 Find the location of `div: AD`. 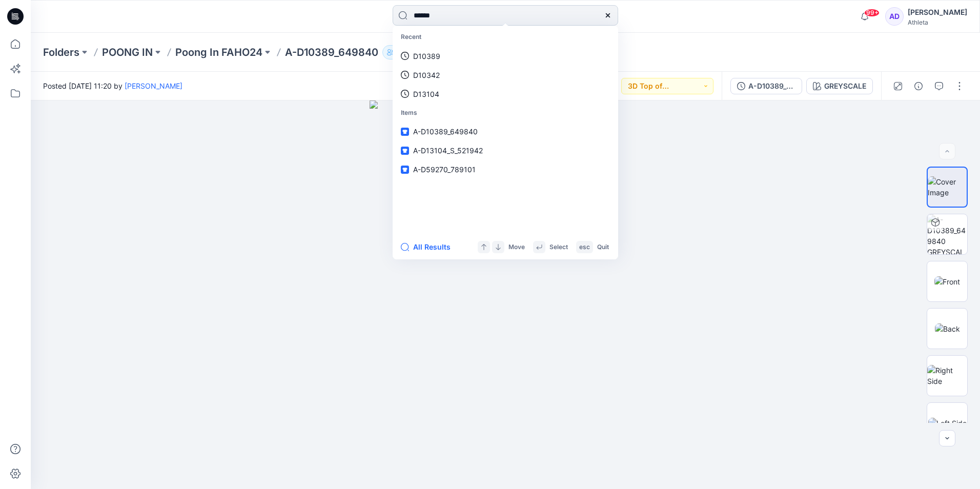

div: AD is located at coordinates (895, 16).